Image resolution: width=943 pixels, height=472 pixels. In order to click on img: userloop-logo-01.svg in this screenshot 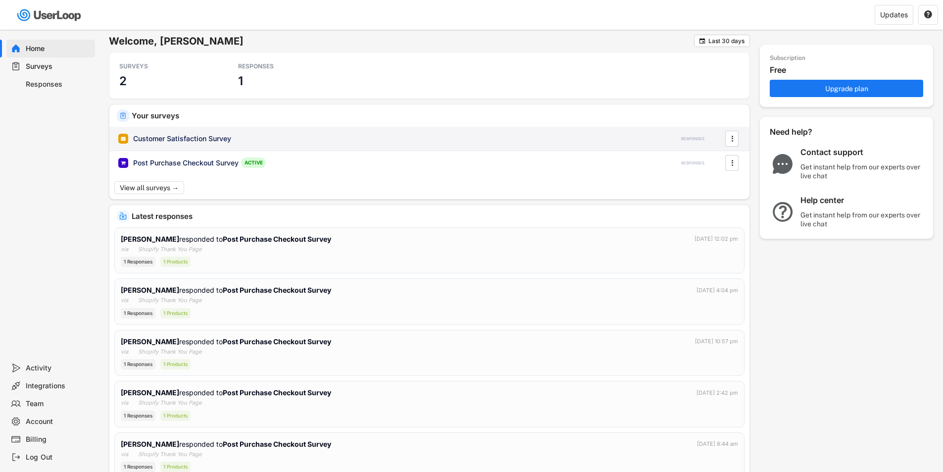, I will do `click(49, 15)`.